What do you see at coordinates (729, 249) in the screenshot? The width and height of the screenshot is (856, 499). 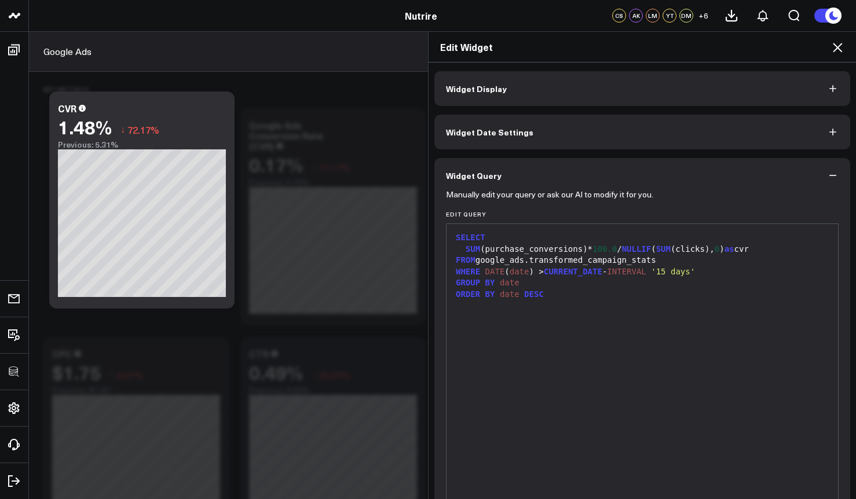 I see `span: as` at bounding box center [729, 249].